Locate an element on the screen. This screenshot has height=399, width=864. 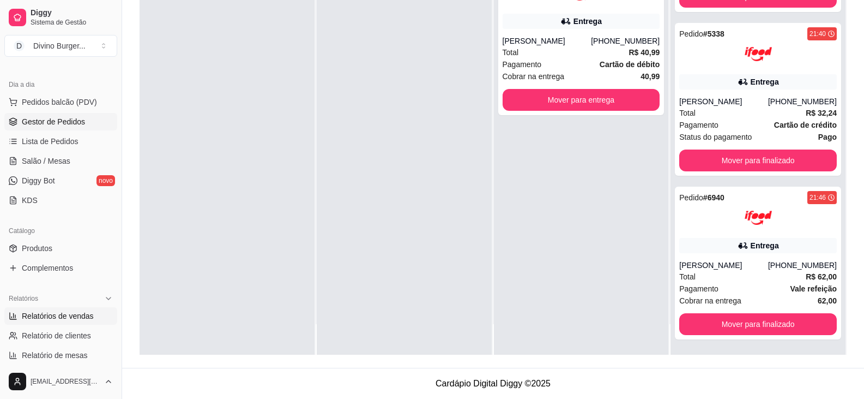
strong: Cartão de débito is located at coordinates (630, 64).